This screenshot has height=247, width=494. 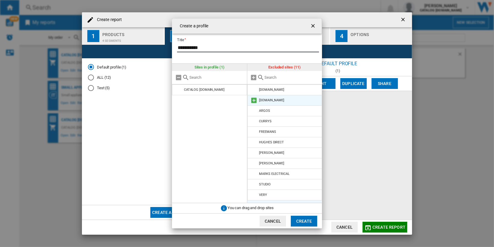 What do you see at coordinates (179, 77) in the screenshot?
I see `md-icon: Remove all` at bounding box center [179, 77].